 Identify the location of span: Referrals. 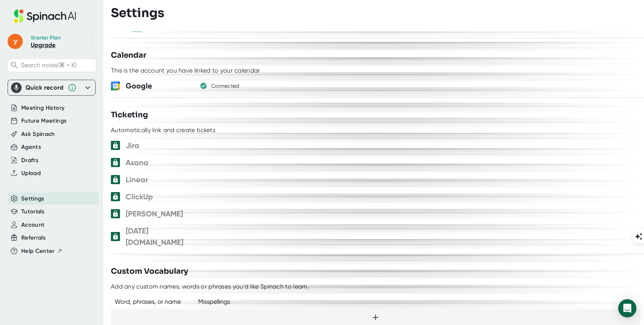
(33, 238).